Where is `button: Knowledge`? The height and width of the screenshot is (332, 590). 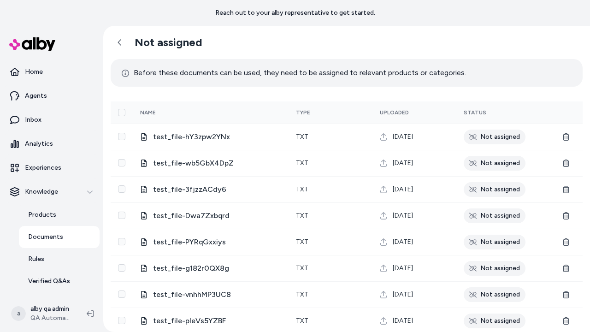
button: Knowledge is located at coordinates (52, 192).